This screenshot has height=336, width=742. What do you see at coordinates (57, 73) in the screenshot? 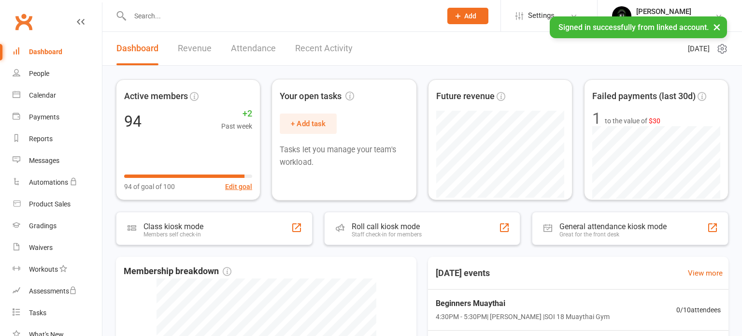
I see `a: People` at bounding box center [57, 73].